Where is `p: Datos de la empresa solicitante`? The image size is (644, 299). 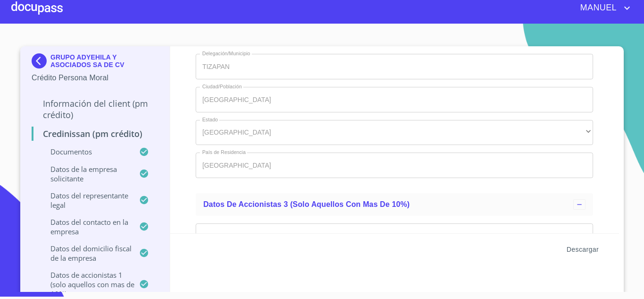
p: Datos de la empresa solicitante is located at coordinates (86, 174).